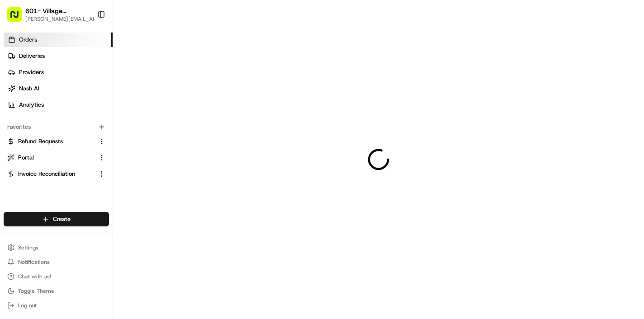  Describe the element at coordinates (34, 277) in the screenshot. I see `span: Chat with us!` at that location.